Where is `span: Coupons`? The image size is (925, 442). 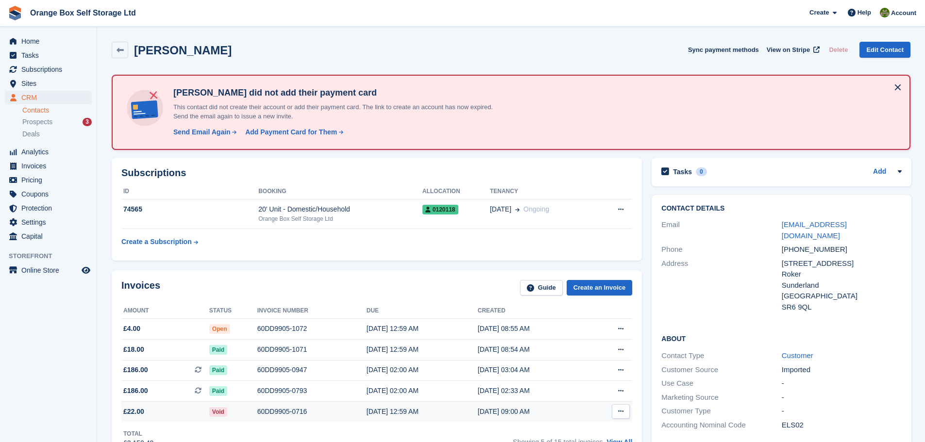 span: Coupons is located at coordinates (50, 194).